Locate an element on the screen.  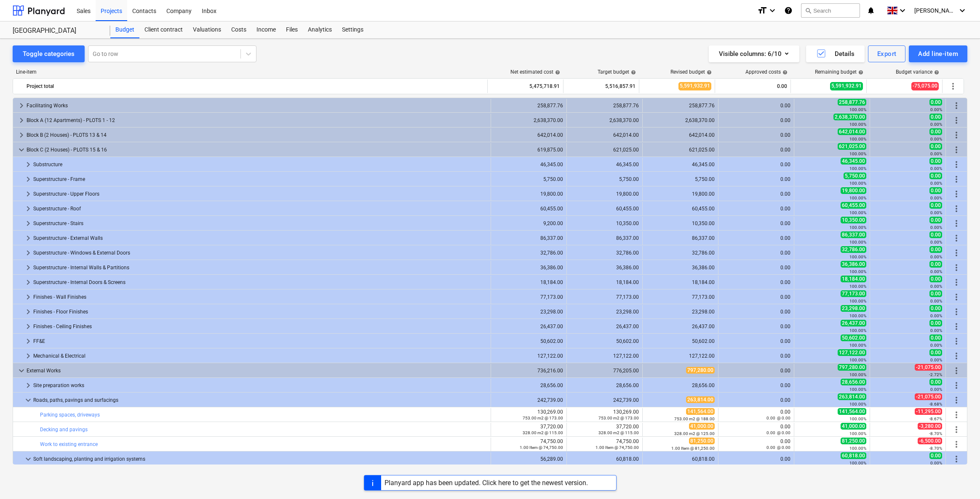
div: 242,739.00 is located at coordinates (604, 400).